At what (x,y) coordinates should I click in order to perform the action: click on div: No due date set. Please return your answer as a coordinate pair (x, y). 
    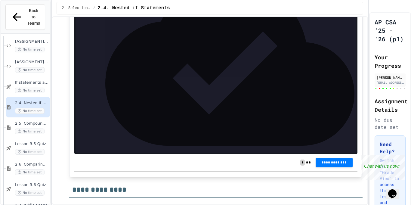
    Looking at the image, I should click on (390, 123).